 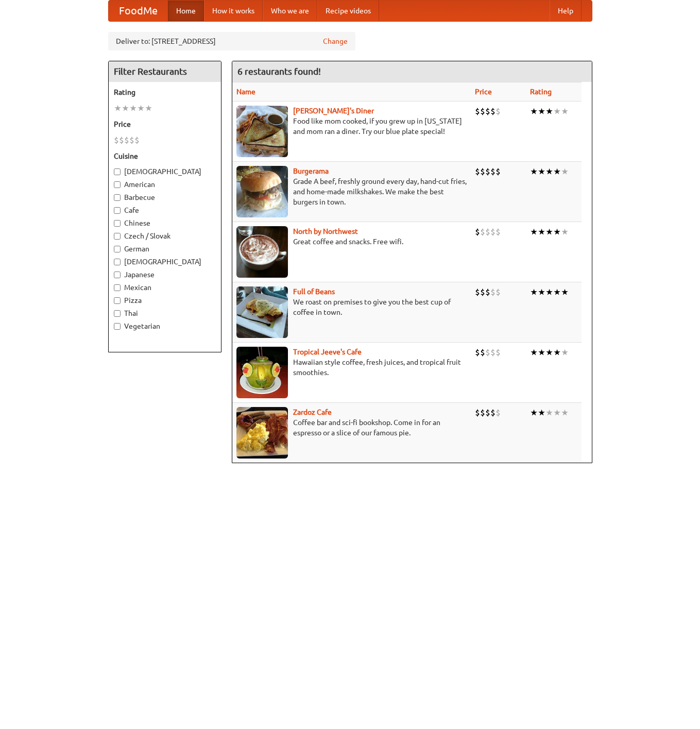 I want to click on a: Name, so click(x=246, y=92).